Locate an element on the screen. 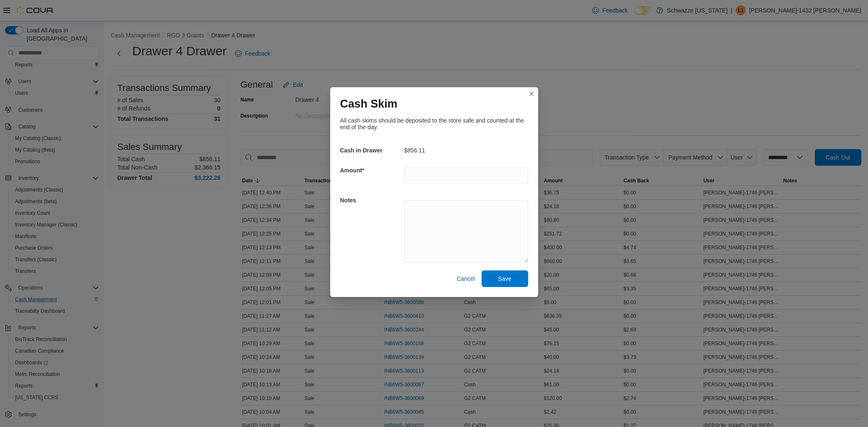 This screenshot has height=427, width=868. h5: Cash in Drawer is located at coordinates (372, 150).